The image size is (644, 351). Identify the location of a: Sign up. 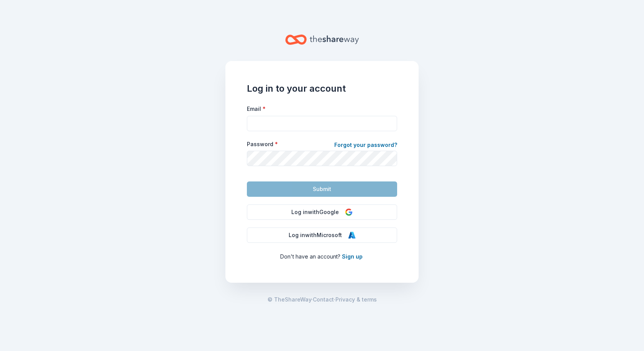
(352, 256).